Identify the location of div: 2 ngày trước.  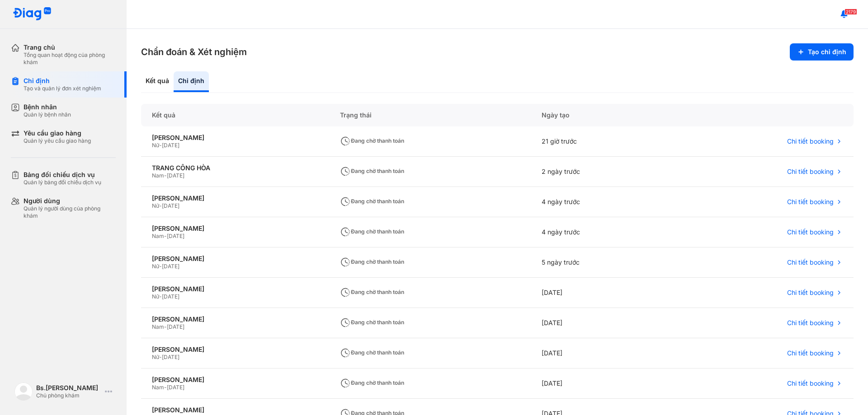
(601, 172).